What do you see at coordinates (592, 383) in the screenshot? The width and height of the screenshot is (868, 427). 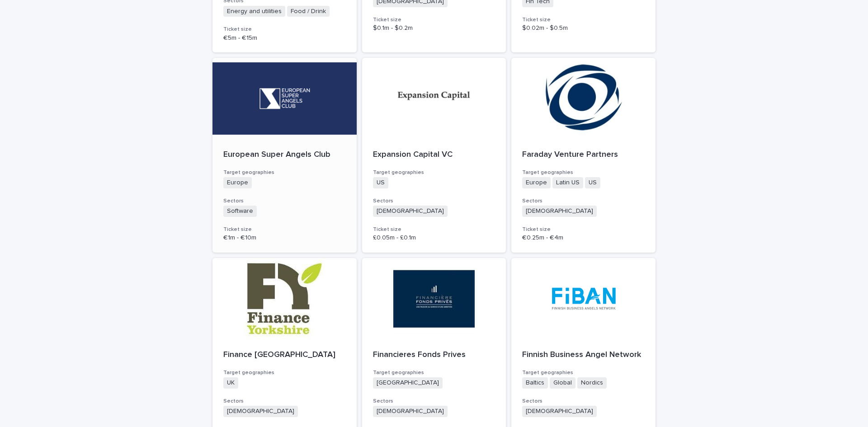 I see `span: Nordics` at bounding box center [592, 383].